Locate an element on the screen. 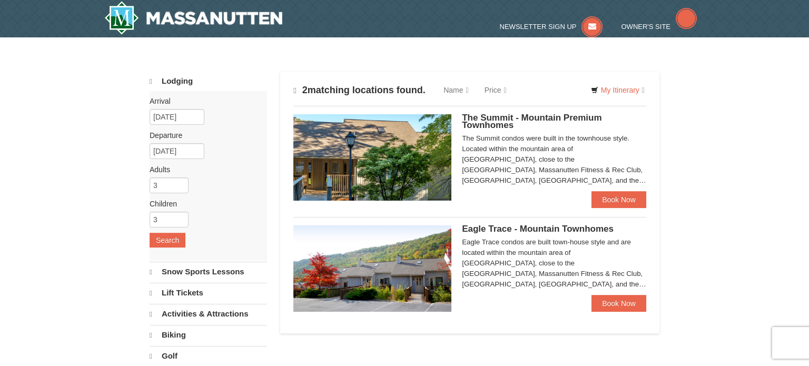 This screenshot has height=366, width=809. label: Adults is located at coordinates (204, 170).